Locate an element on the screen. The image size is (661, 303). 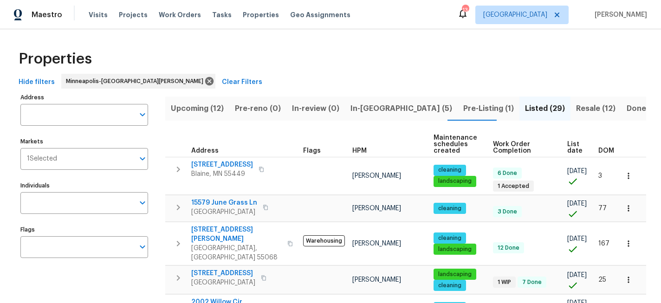
span: 3 is located at coordinates (600, 176).